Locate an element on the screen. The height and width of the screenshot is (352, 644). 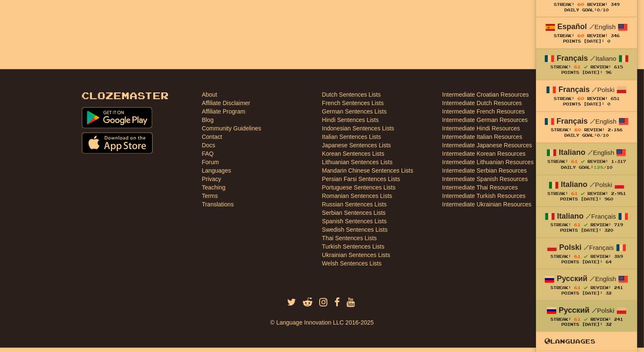
img: Get it on App Store is located at coordinates (117, 143).